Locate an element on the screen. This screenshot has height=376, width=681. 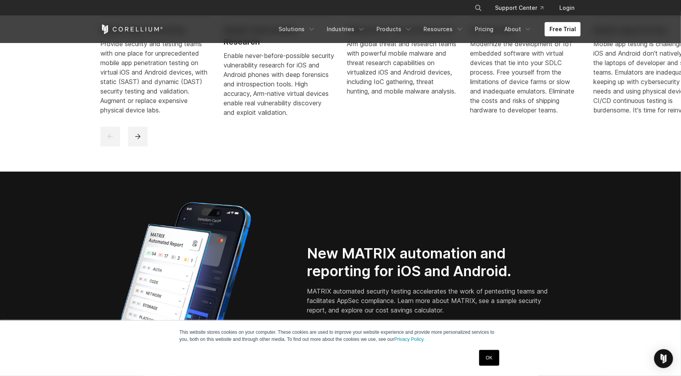
a: OK is located at coordinates (489, 358).